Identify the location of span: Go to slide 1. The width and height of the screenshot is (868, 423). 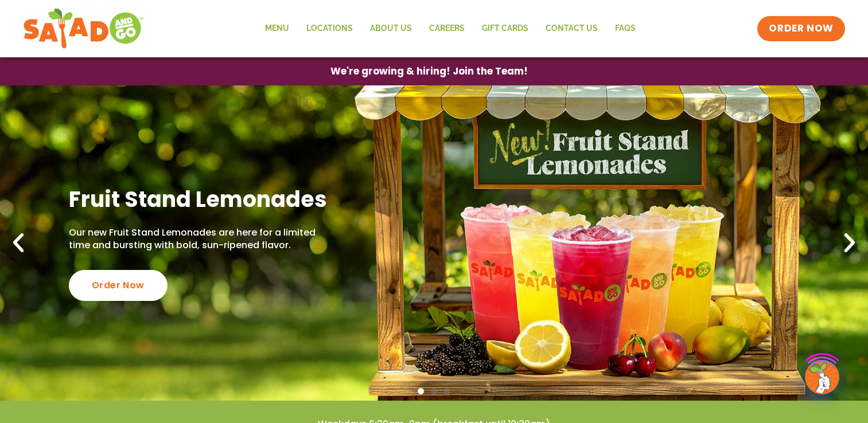
(420, 391).